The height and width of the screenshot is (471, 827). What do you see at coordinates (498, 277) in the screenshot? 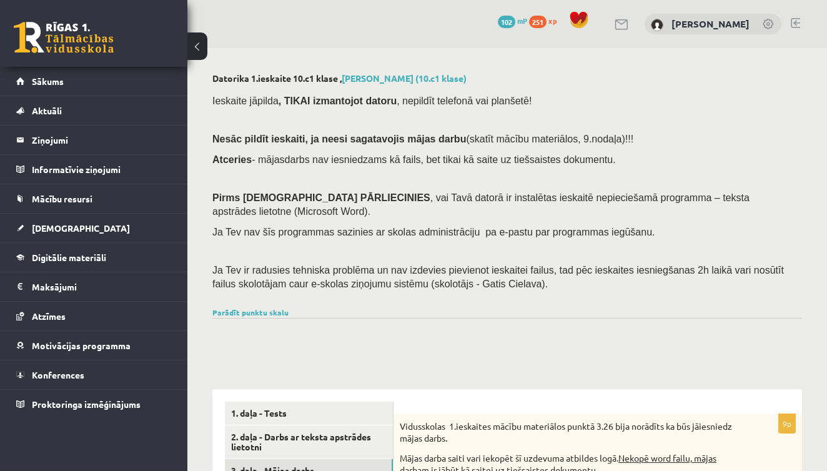
I see `span: Ja Tev ir radusies tehniska problēma un nav izdevies pievienot ieskaitei failus, tad pēc ieskaite...` at bounding box center [498, 277].